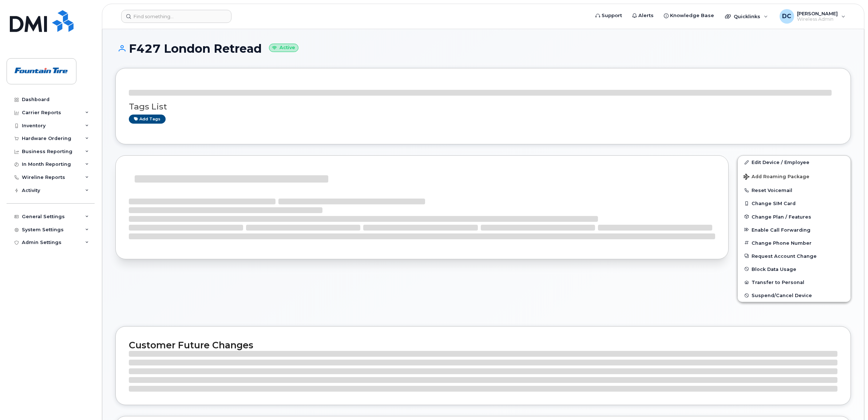 The width and height of the screenshot is (868, 420). What do you see at coordinates (777, 177) in the screenshot?
I see `span: Add Roaming Package` at bounding box center [777, 177].